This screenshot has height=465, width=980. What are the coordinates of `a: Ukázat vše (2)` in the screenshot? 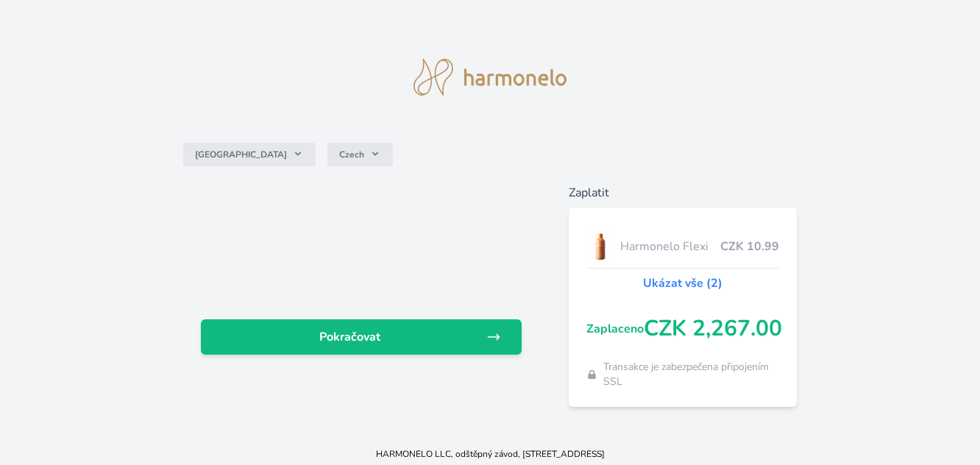 It's located at (683, 283).